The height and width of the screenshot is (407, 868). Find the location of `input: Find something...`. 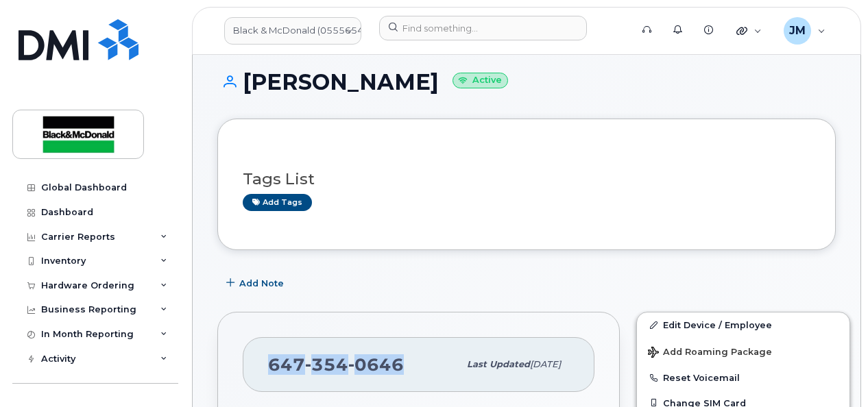

input: Find something... is located at coordinates (483, 28).